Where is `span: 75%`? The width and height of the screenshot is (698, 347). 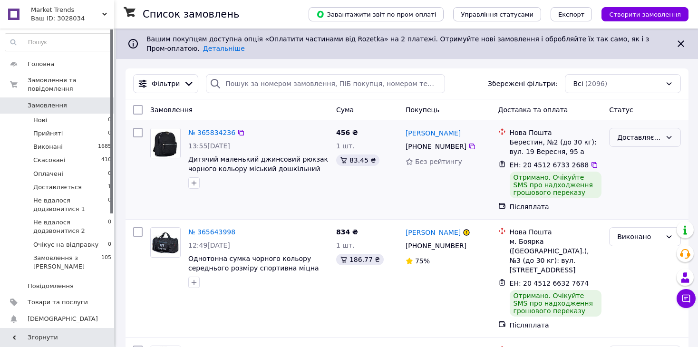
span: 75% is located at coordinates (422, 261).